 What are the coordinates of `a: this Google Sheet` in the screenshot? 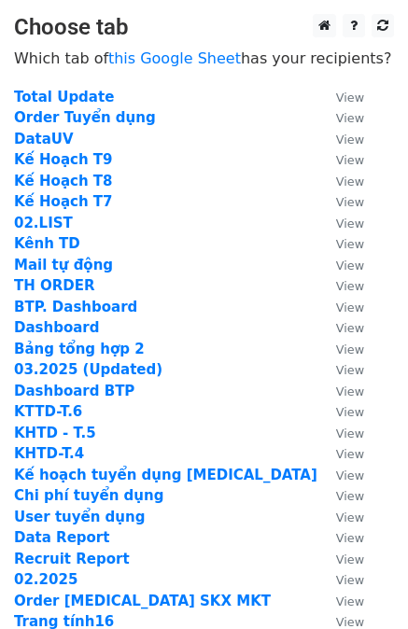 It's located at (175, 58).